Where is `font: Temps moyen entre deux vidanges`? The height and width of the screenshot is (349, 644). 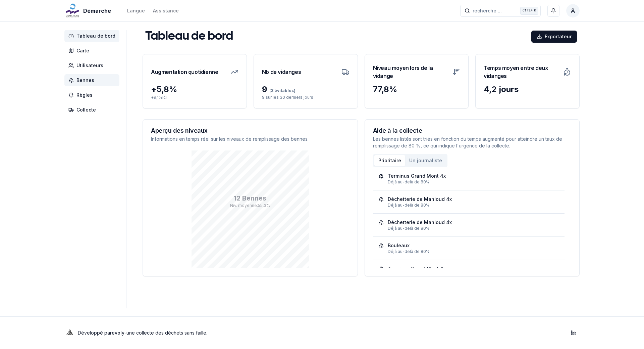 font: Temps moyen entre deux vidanges is located at coordinates (516, 72).